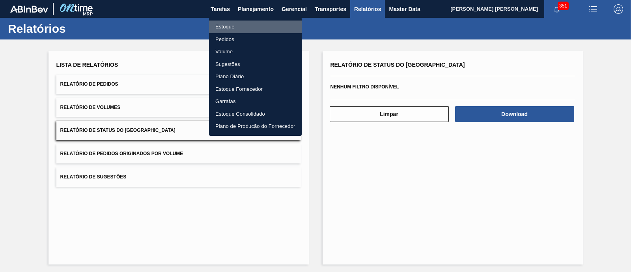 The width and height of the screenshot is (631, 272). I want to click on a: Sugestões, so click(255, 64).